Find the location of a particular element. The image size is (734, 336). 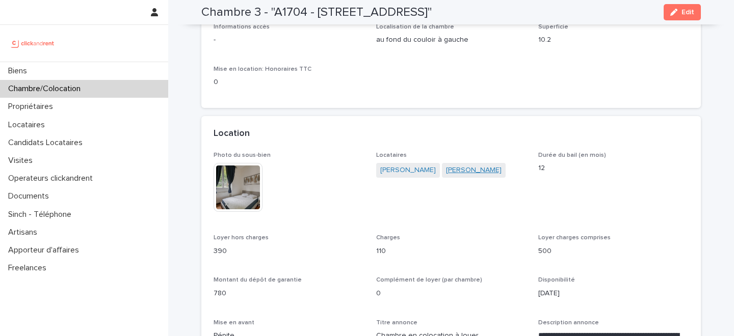

span: Disponibilité is located at coordinates (556, 280).